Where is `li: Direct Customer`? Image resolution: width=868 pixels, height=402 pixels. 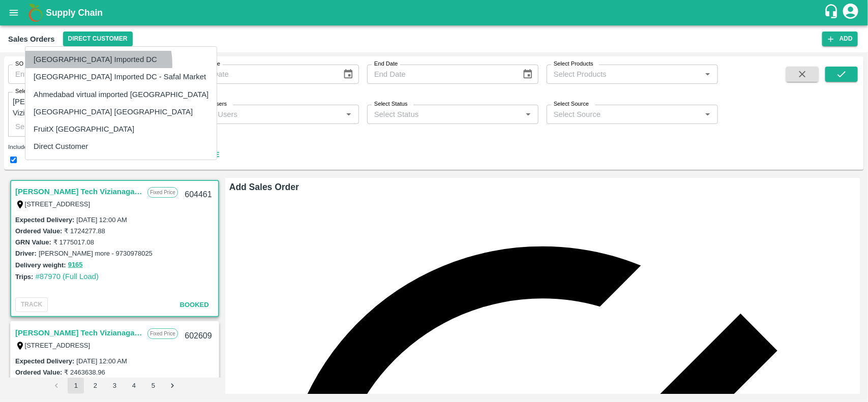
li: Direct Customer is located at coordinates (121, 146).